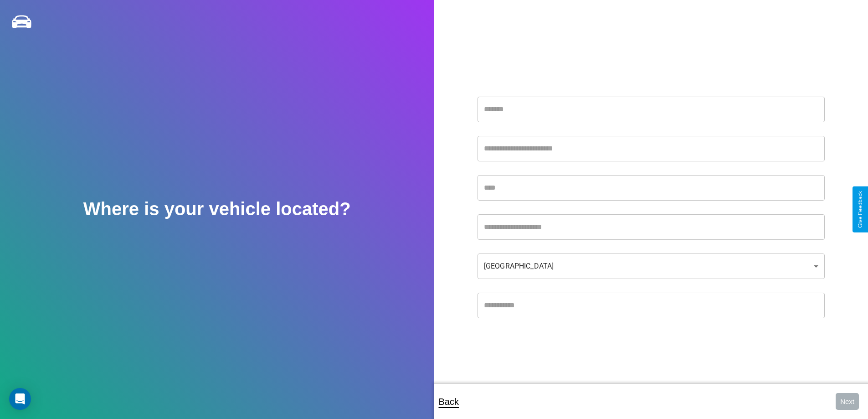  I want to click on div: Open Intercom Messenger, so click(20, 399).